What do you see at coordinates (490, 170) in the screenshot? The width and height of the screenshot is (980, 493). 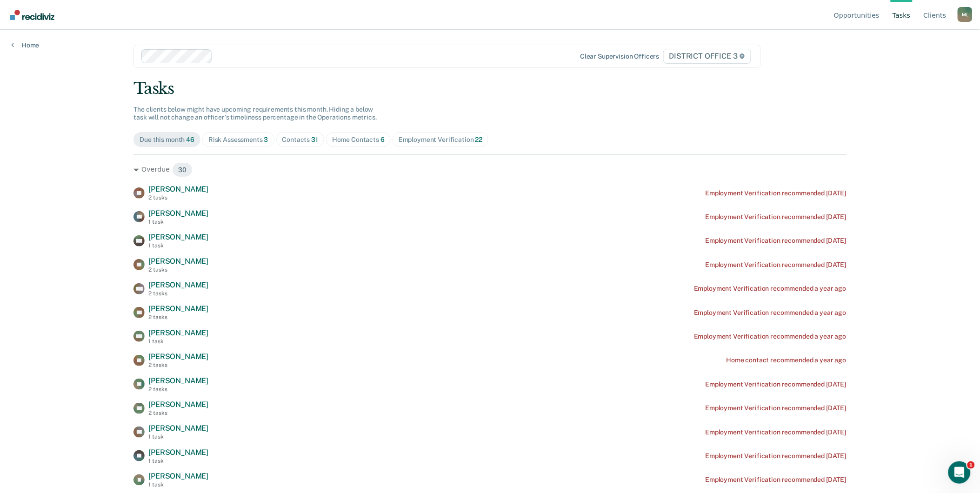 I see `div: Overdue 30` at bounding box center [490, 170].